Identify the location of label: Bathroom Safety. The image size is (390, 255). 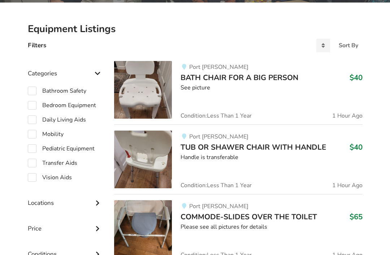
(57, 91).